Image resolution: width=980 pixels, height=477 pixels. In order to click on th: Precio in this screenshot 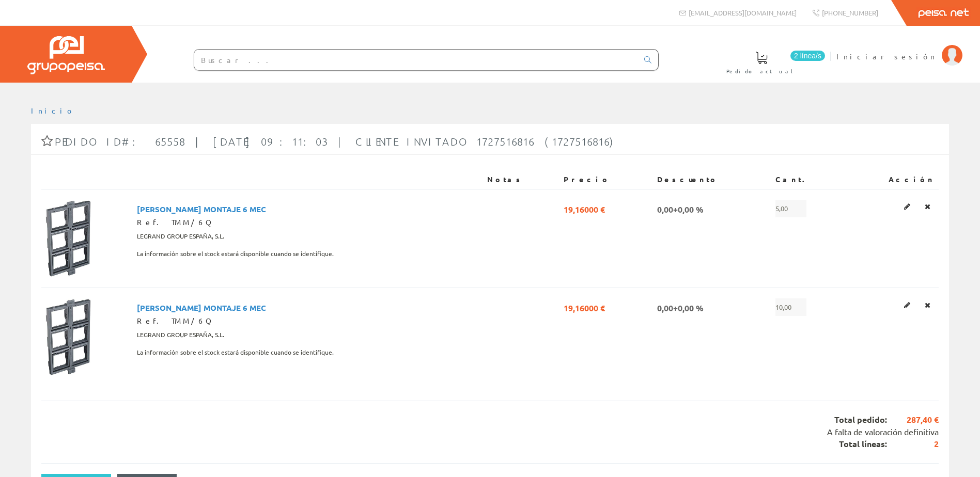, I will do `click(606, 180)`.